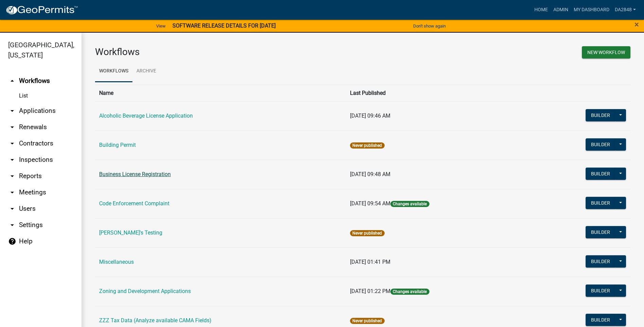  What do you see at coordinates (636, 25) in the screenshot?
I see `button: Close` at bounding box center [636, 25].